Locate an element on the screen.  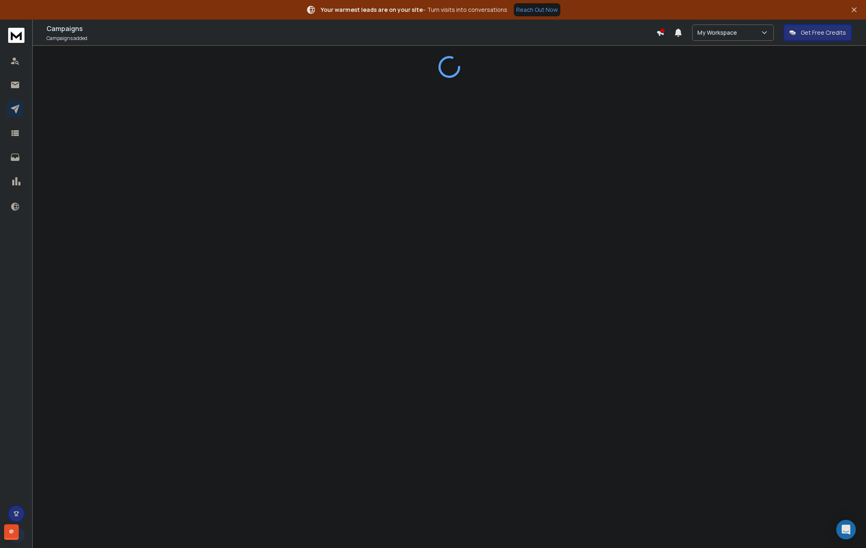
strong: Your warmest leads are on your site is located at coordinates (372, 9).